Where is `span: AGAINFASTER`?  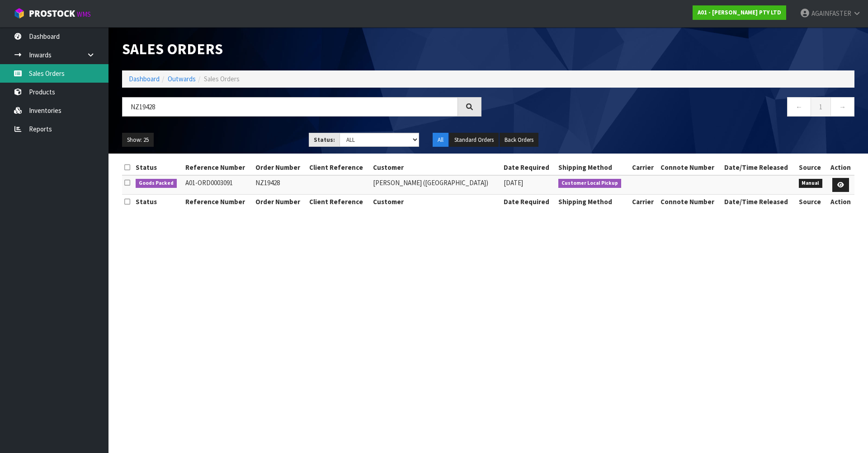 span: AGAINFASTER is located at coordinates (831, 13).